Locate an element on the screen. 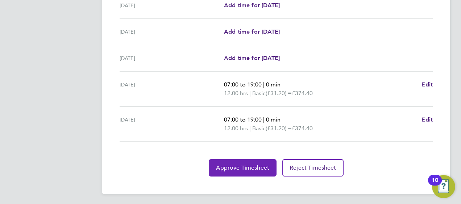 The image size is (461, 204). button: Reject Timesheet is located at coordinates (313, 168).